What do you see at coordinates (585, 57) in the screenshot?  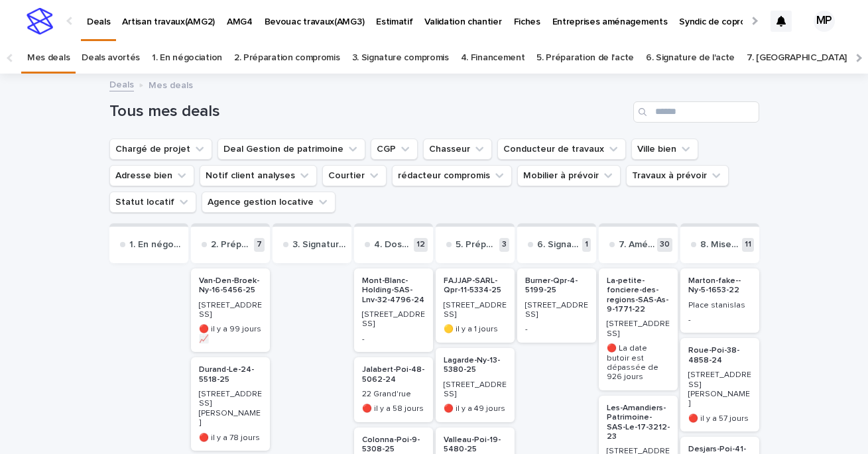 I see `a: 5. Préparation de l'acte` at bounding box center [585, 57].